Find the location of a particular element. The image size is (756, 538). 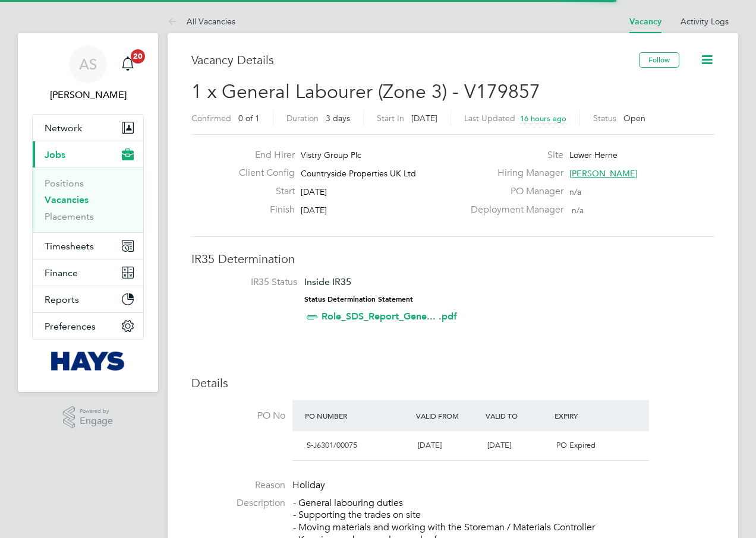

span: PO Expired is located at coordinates (576, 444).